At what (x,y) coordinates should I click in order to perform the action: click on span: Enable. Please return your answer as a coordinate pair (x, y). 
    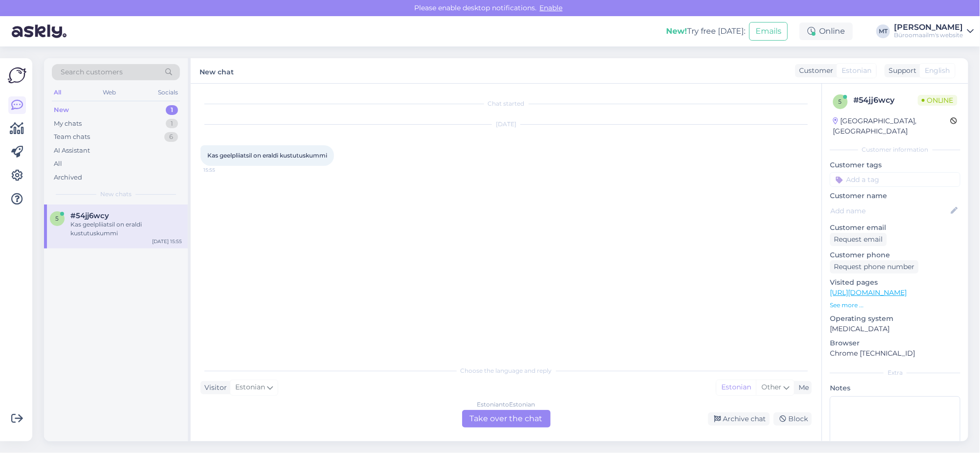
    Looking at the image, I should click on (551, 8).